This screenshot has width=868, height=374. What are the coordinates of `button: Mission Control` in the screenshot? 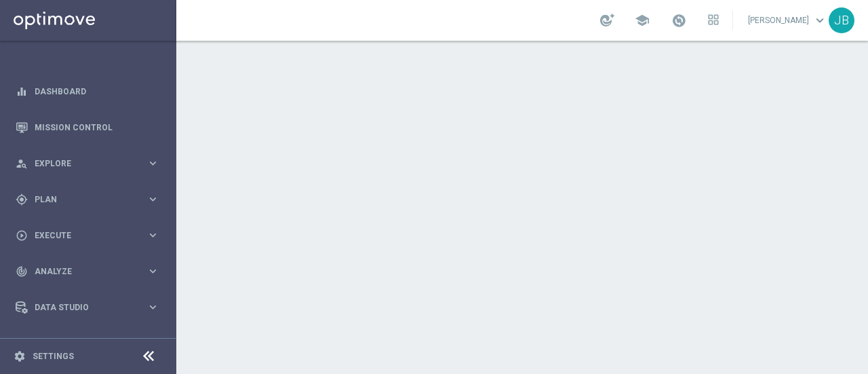 It's located at (88, 127).